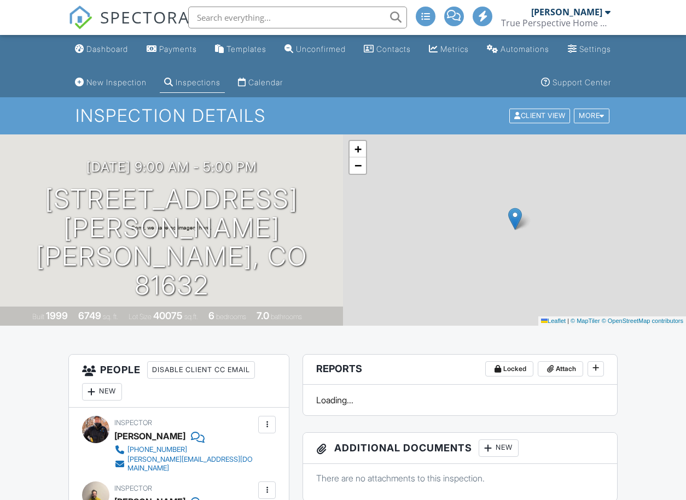  I want to click on div: Inspections, so click(198, 82).